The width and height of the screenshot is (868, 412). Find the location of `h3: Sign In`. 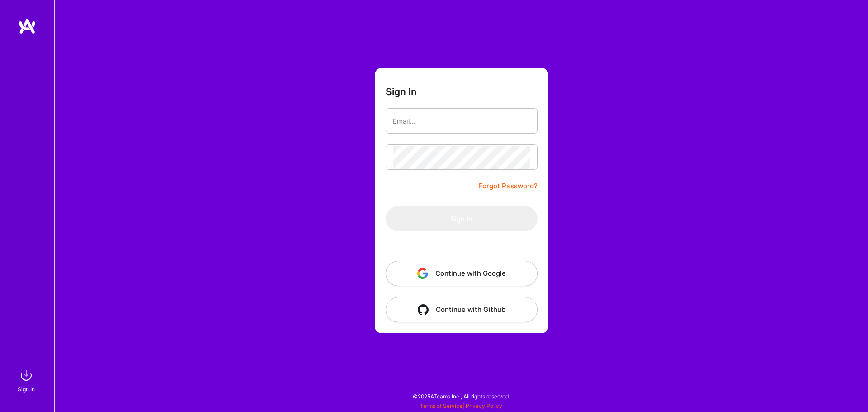

h3: Sign In is located at coordinates (401, 91).